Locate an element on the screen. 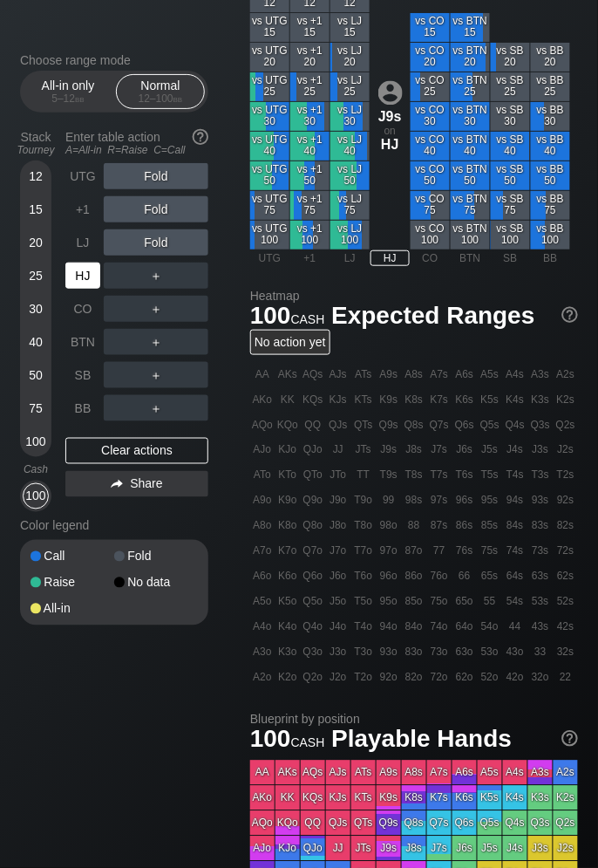 The height and width of the screenshot is (868, 598). div: Enter table action is located at coordinates (137, 143).